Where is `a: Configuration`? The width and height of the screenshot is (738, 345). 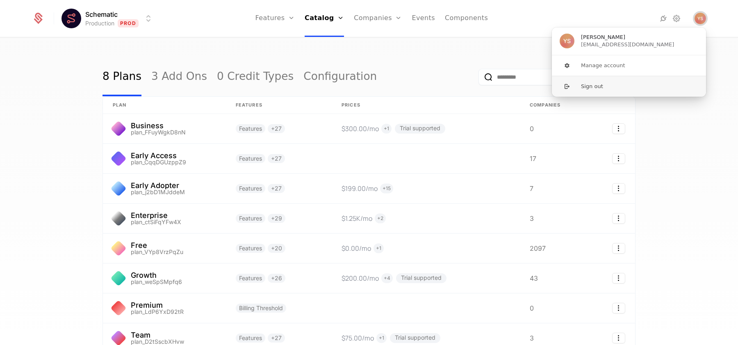 a: Configuration is located at coordinates (340, 77).